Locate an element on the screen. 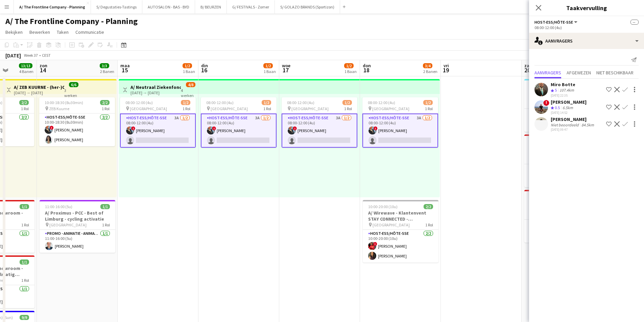 This screenshot has width=644, height=322. span: 6/6 is located at coordinates (74, 85).